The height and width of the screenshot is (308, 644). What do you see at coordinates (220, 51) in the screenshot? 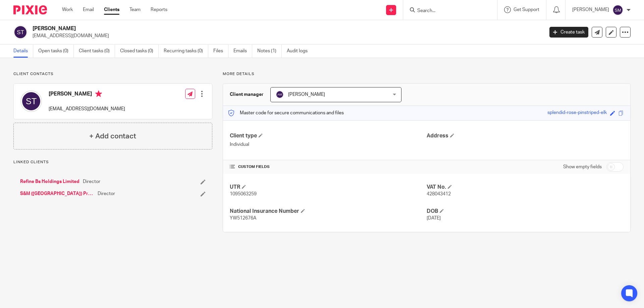
I see `a: Files` at bounding box center [220, 51].